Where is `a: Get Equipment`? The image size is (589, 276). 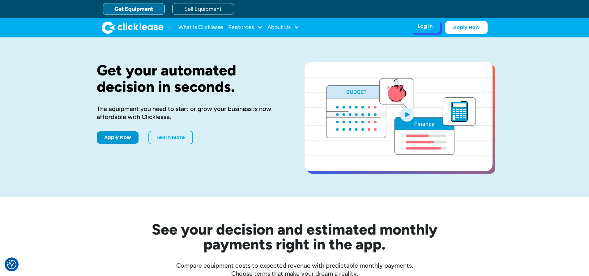 a: Get Equipment is located at coordinates (134, 9).